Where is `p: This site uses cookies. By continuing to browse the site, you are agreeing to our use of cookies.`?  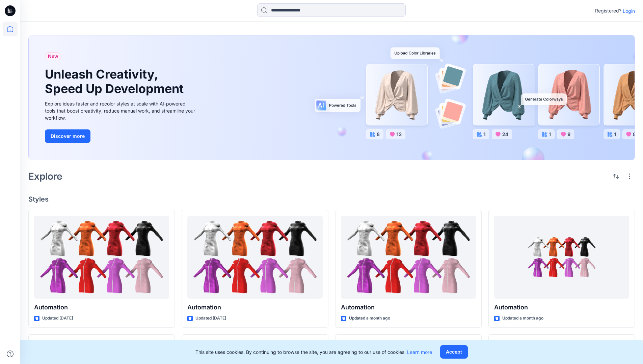 p: This site uses cookies. By continuing to browse the site, you are agreeing to our use of cookies. is located at coordinates (313, 352).